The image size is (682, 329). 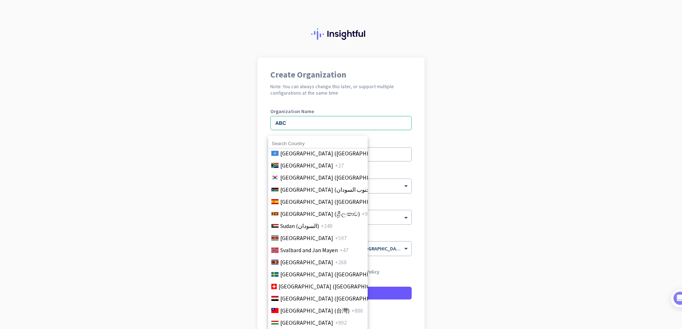 I want to click on span: Svalbard and Jan Mayen, so click(x=309, y=250).